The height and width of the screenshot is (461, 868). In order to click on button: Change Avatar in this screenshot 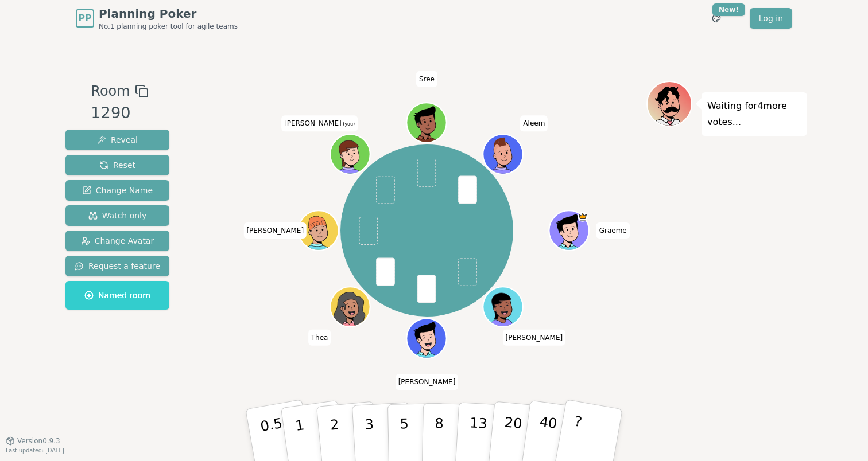, I will do `click(117, 241)`.